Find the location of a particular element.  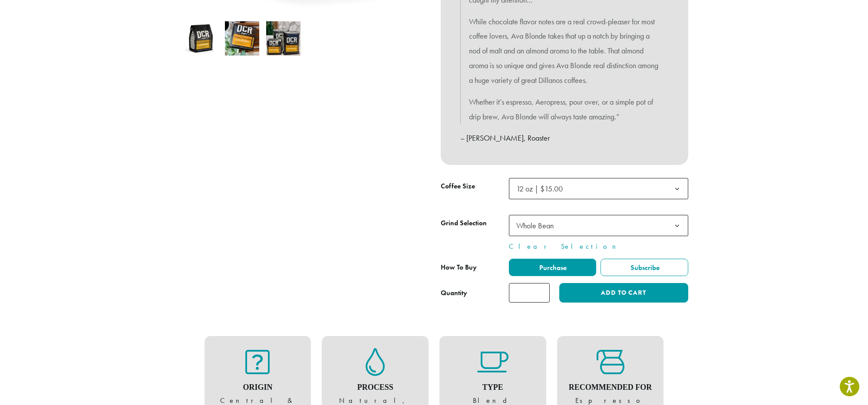

a: Clear Selection is located at coordinates (599, 247).